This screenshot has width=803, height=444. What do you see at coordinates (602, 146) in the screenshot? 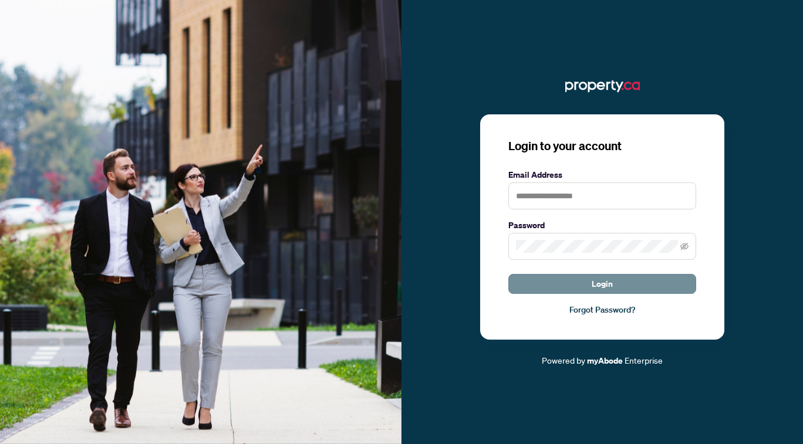
I see `h3: Login to your account` at bounding box center [602, 146].